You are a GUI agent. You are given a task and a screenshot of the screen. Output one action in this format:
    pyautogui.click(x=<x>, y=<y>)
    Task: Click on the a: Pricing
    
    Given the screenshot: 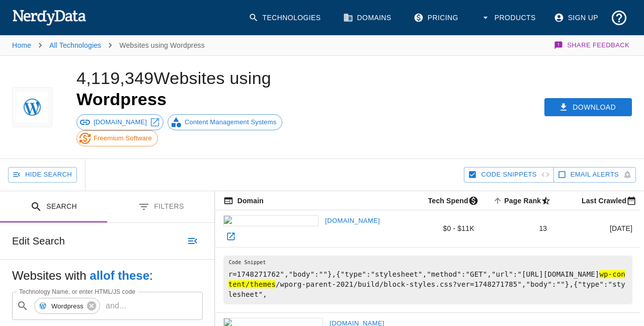 What is the action you would take?
    pyautogui.click(x=437, y=17)
    